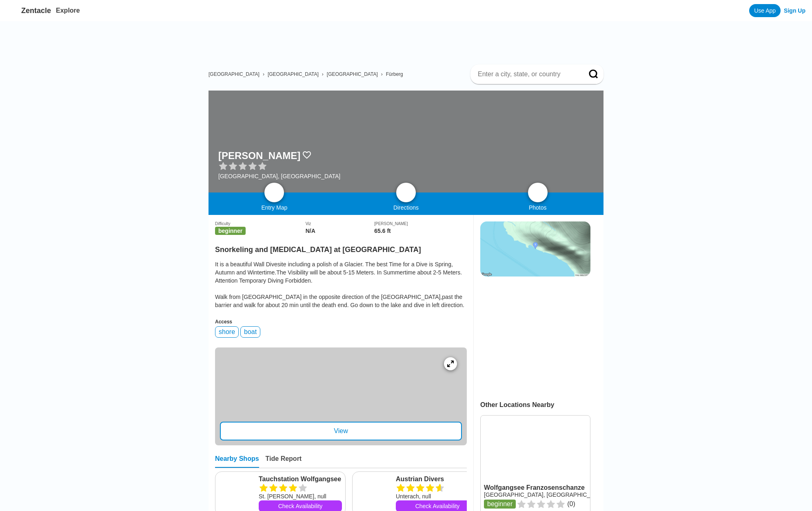 This screenshot has height=511, width=812. Describe the element at coordinates (395, 74) in the screenshot. I see `a: Fürberg` at that location.